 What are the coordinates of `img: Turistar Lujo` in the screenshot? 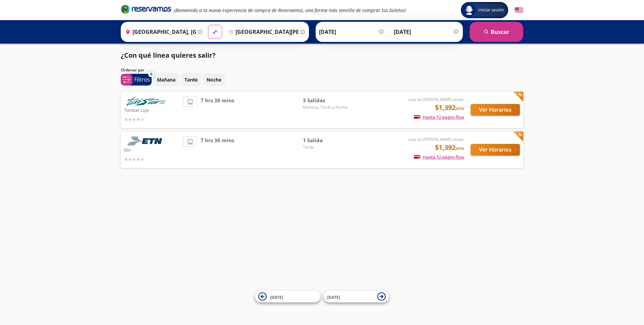 It's located at (146, 101).